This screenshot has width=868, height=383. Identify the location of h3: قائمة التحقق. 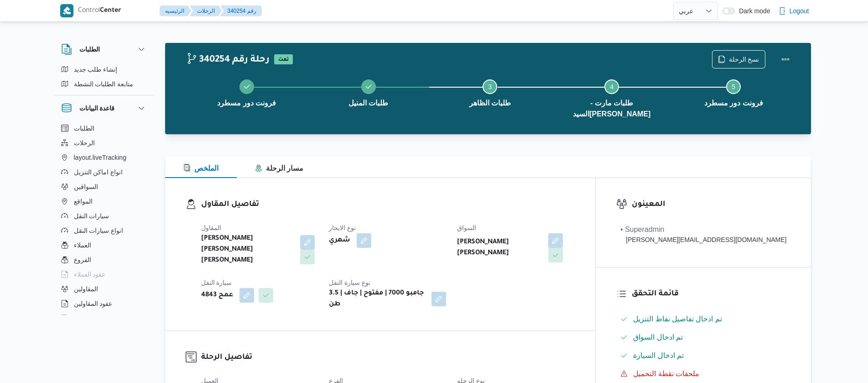
(710, 294).